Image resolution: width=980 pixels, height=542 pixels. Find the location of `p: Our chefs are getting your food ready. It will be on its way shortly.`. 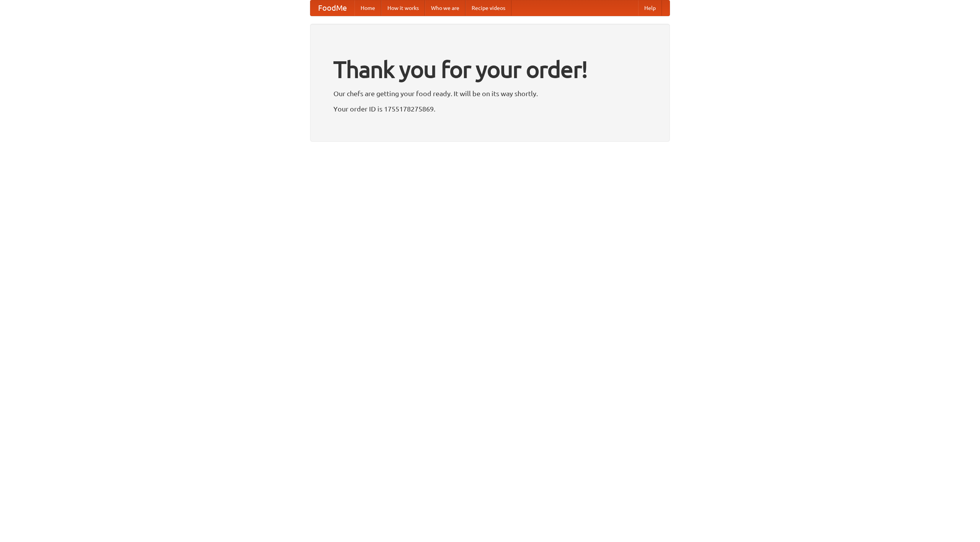

p: Our chefs are getting your food ready. It will be on its way shortly. is located at coordinates (490, 94).